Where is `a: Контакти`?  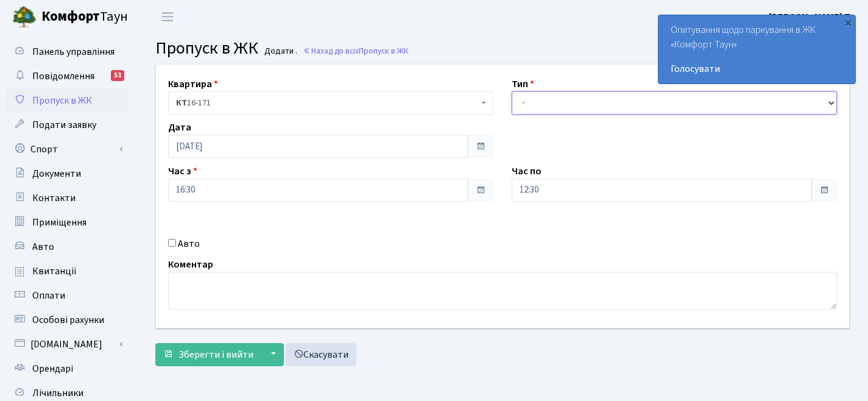 a: Контакти is located at coordinates (67, 198).